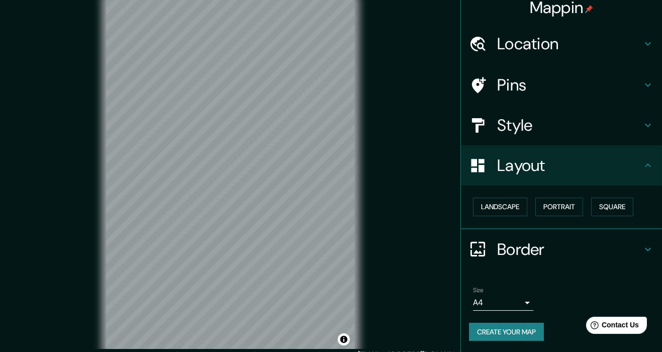 The height and width of the screenshot is (352, 662). What do you see at coordinates (569, 249) in the screenshot?
I see `h4: Border` at bounding box center [569, 249].